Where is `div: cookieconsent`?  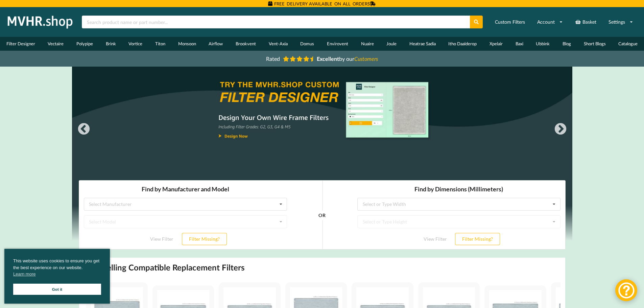
div: cookieconsent is located at coordinates (57, 276).